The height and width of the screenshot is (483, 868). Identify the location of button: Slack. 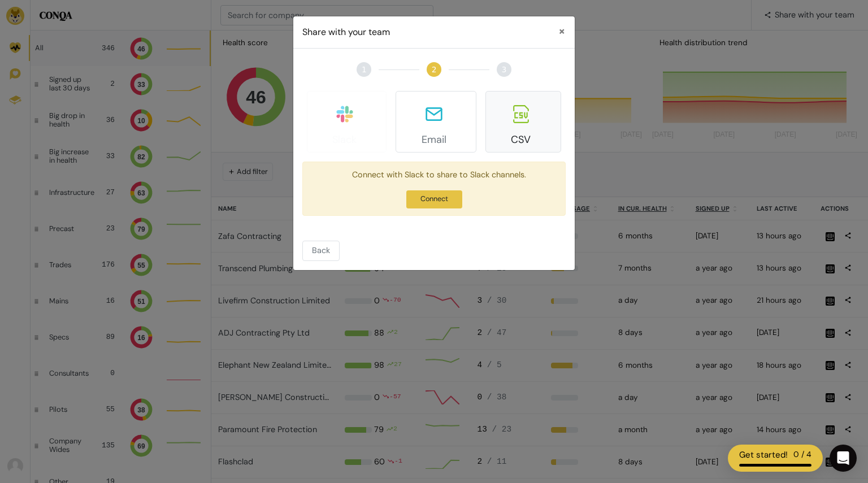
(347, 121).